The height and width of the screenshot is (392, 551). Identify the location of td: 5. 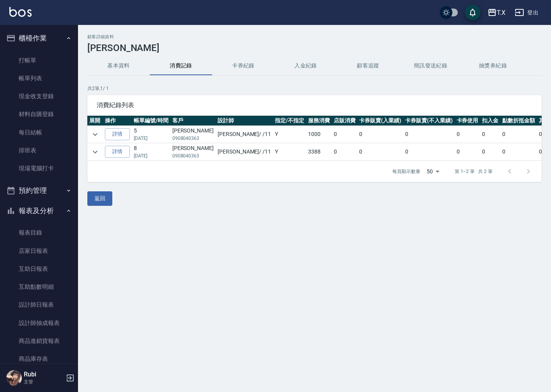
(151, 134).